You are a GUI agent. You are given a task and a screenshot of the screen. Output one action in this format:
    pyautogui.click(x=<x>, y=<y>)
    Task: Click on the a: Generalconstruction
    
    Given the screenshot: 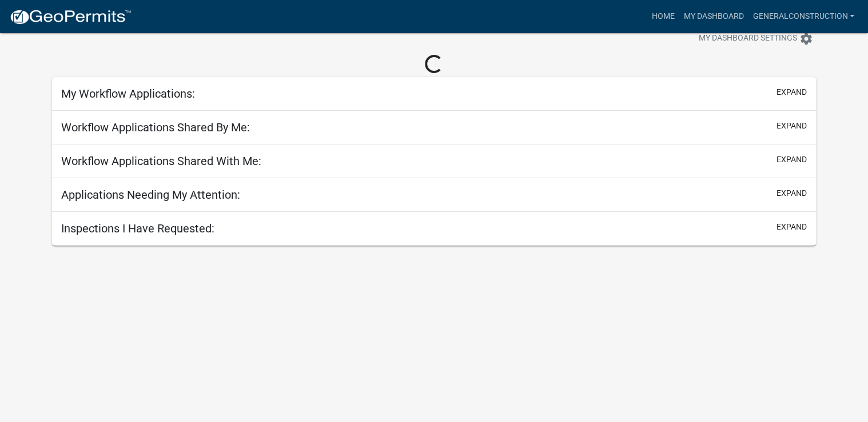 What is the action you would take?
    pyautogui.click(x=803, y=16)
    